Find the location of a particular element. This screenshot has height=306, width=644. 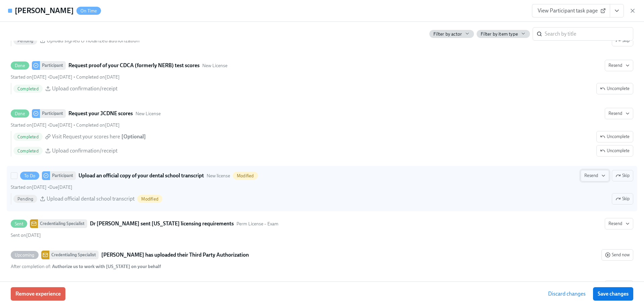

span: View Participant task page is located at coordinates (571, 11).